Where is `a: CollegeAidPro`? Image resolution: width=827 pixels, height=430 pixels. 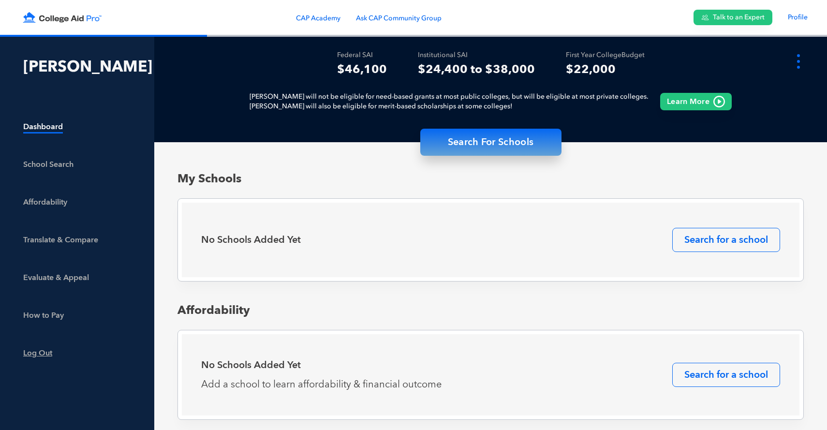 a: CollegeAidPro is located at coordinates (62, 17).